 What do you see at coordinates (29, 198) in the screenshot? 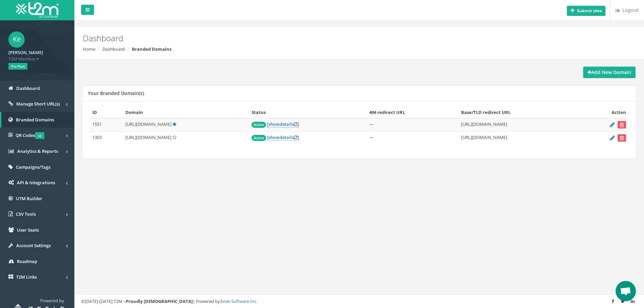
I see `span: UTM Builder` at bounding box center [29, 198].